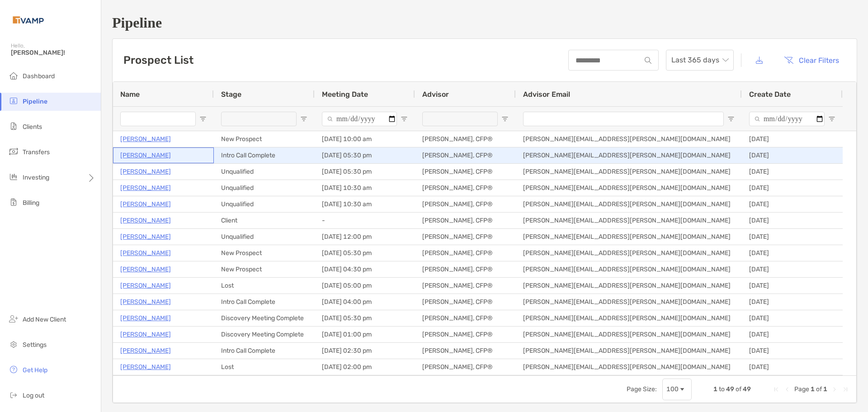 This screenshot has width=868, height=412. I want to click on img: Zoe Logo, so click(28, 20).